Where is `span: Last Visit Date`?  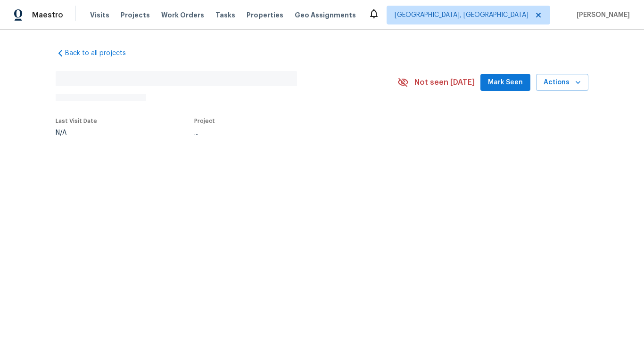 span: Last Visit Date is located at coordinates (77, 121).